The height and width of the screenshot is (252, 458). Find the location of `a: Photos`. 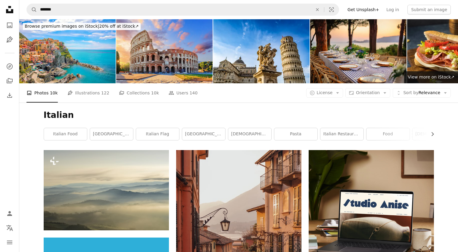

a: Photos is located at coordinates (10, 25).